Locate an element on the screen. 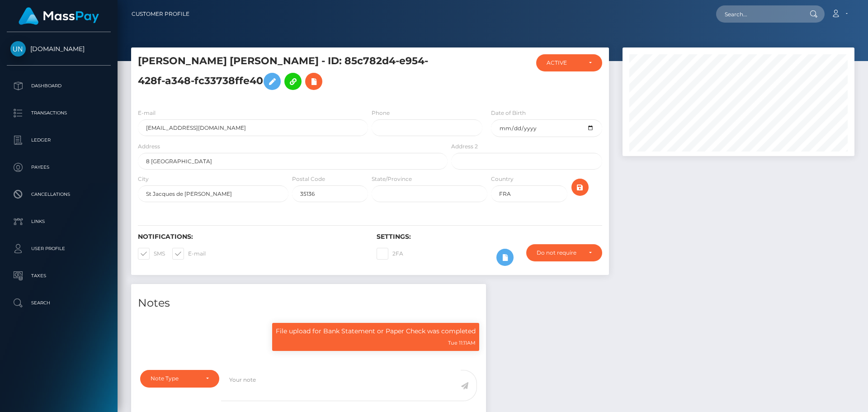 The image size is (868, 412). label: Address 2 is located at coordinates (464, 147).